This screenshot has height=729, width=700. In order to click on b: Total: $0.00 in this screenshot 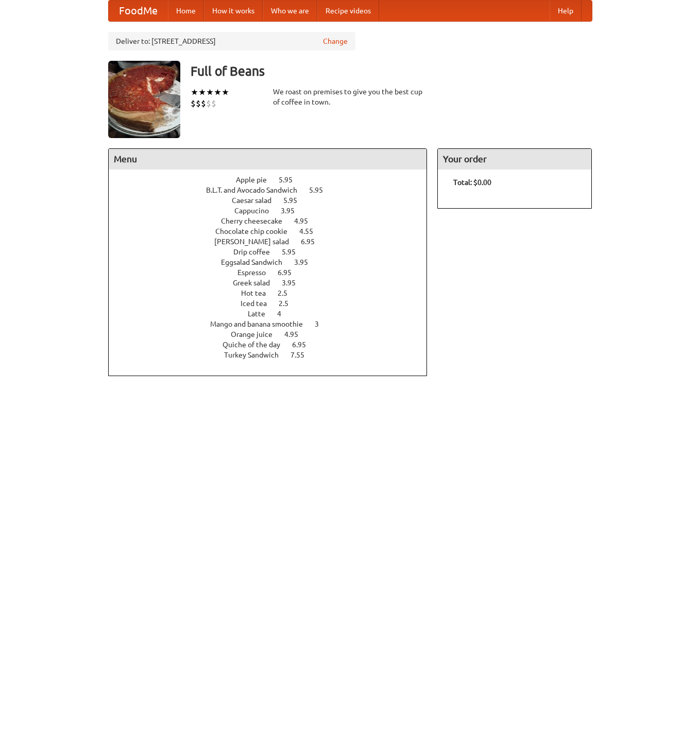, I will do `click(473, 183)`.